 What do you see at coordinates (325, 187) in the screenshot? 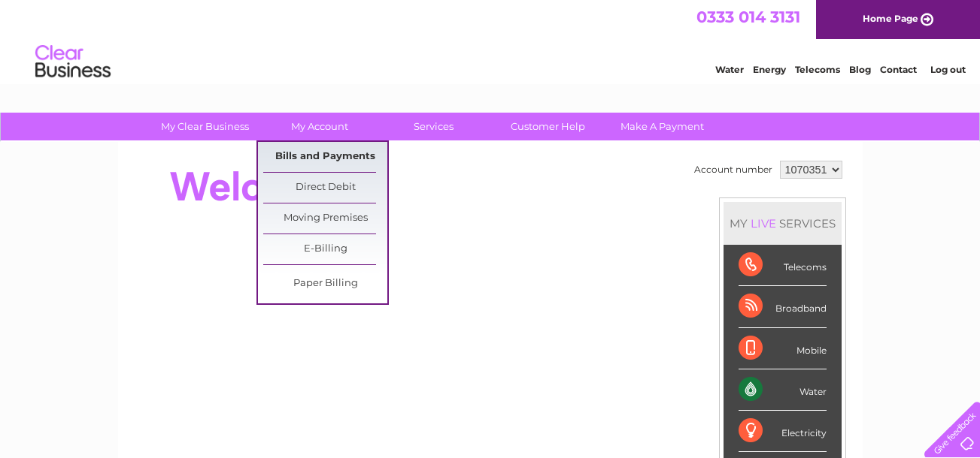
I see `a: Direct Debit` at bounding box center [325, 187].